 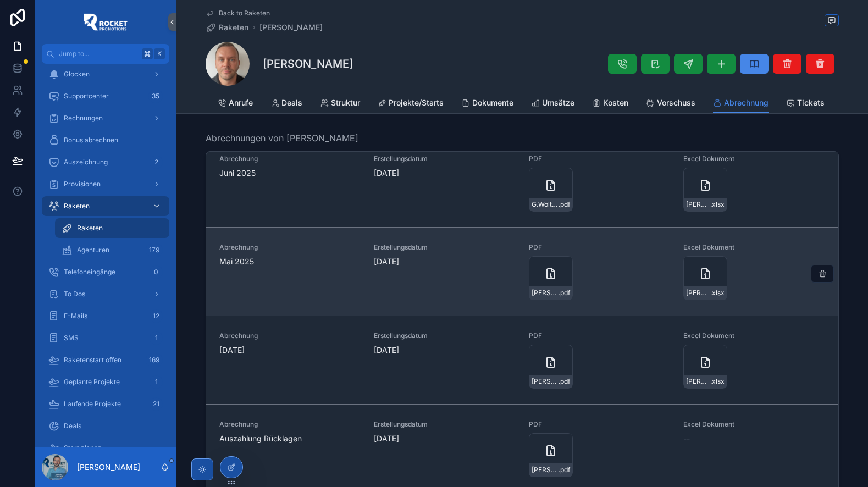 What do you see at coordinates (677, 103) in the screenshot?
I see `span: Vorschuss` at bounding box center [677, 103].